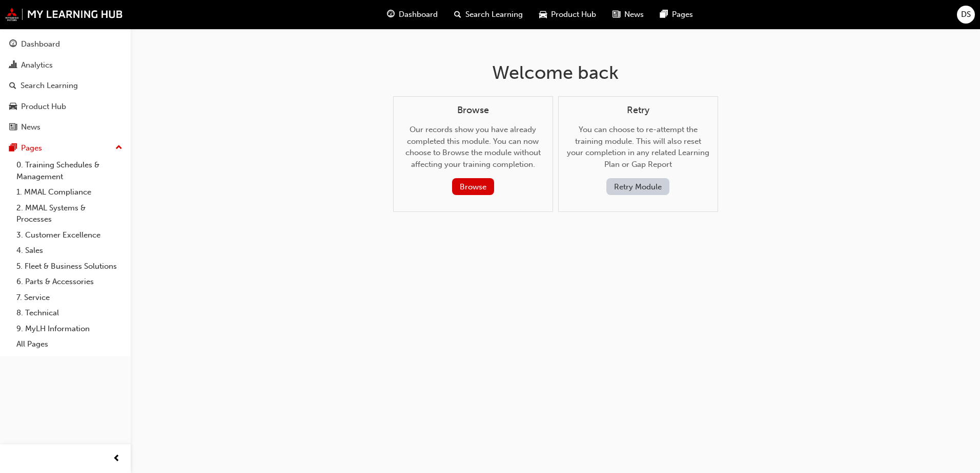 The image size is (980, 473). What do you see at coordinates (69, 313) in the screenshot?
I see `a: 8. Technical` at bounding box center [69, 313].